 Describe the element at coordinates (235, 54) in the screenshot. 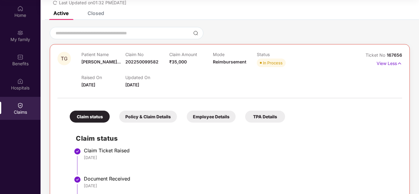

I see `p: Mode` at that location.